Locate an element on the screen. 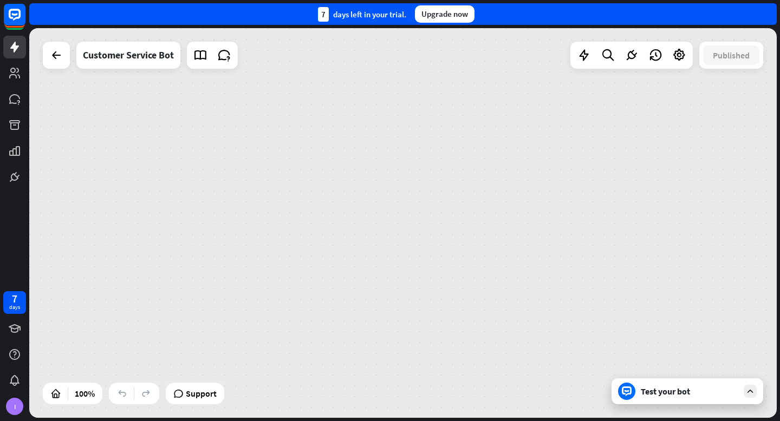 The width and height of the screenshot is (780, 421). div: 100% is located at coordinates (84, 394).